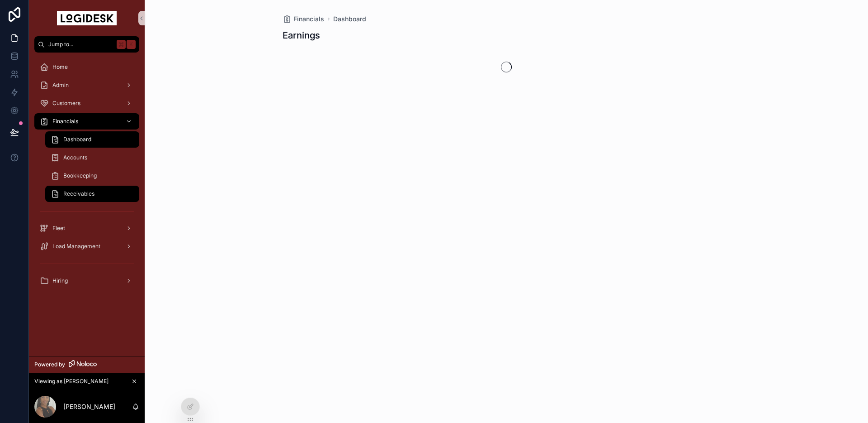 This screenshot has width=868, height=423. What do you see at coordinates (87, 67) in the screenshot?
I see `a: Home` at bounding box center [87, 67].